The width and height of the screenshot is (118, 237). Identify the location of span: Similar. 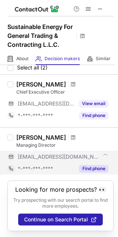
(103, 59).